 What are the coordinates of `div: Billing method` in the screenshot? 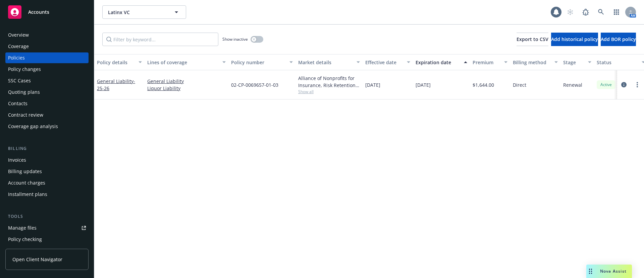 It's located at (532, 62).